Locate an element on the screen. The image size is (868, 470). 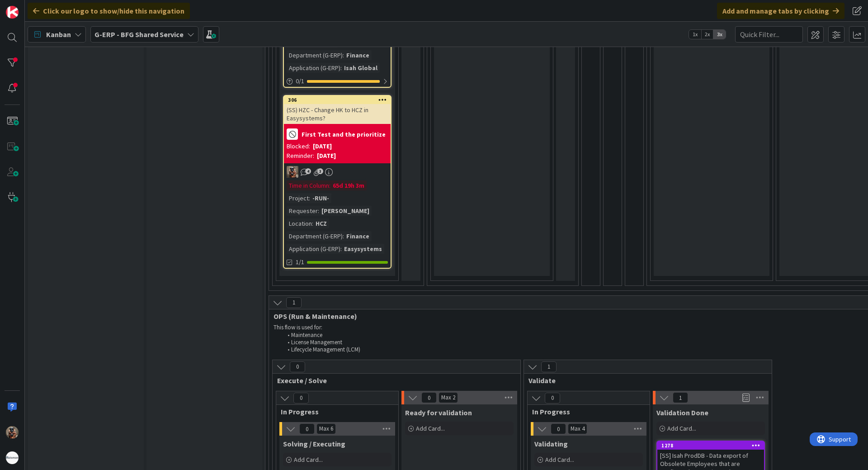
div: Isah Global is located at coordinates (360, 68).